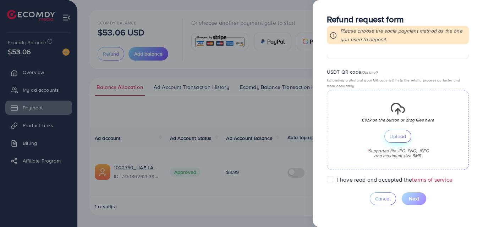  Describe the element at coordinates (369, 72) in the screenshot. I see `small: (Optional)` at that location.